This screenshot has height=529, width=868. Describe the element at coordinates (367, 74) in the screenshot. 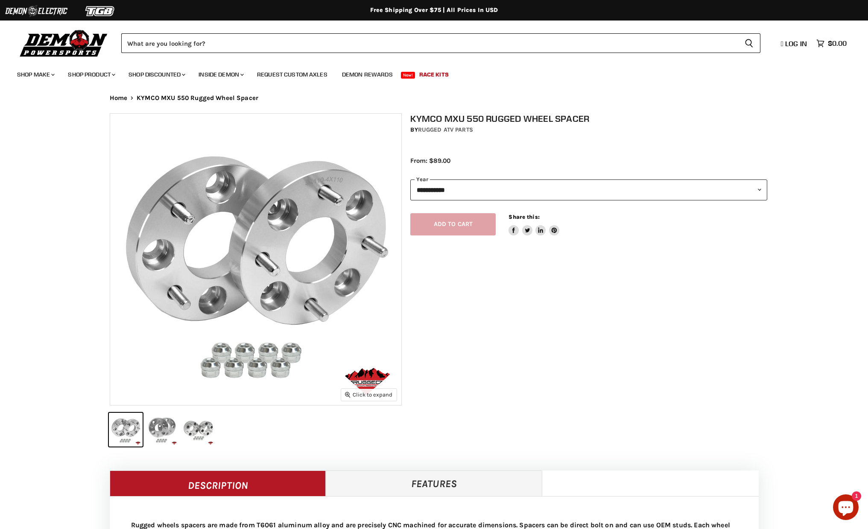

I see `a: Demon Rewards` at that location.